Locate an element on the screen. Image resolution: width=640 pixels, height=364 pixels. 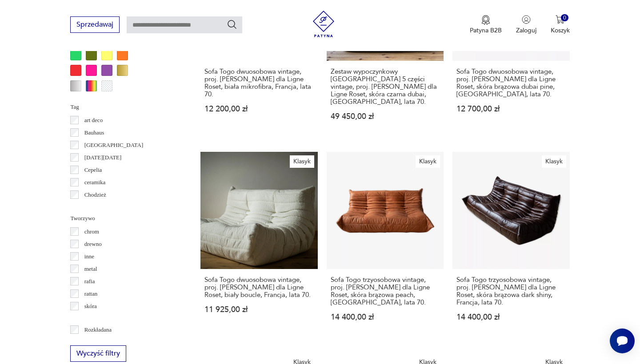
p: Bauhaus is located at coordinates (94, 133).